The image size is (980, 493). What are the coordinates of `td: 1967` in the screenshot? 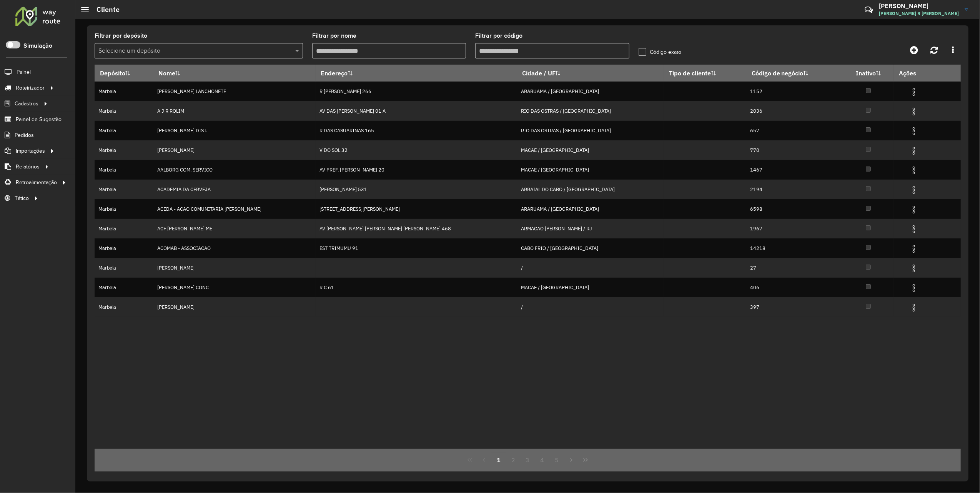 It's located at (795, 228).